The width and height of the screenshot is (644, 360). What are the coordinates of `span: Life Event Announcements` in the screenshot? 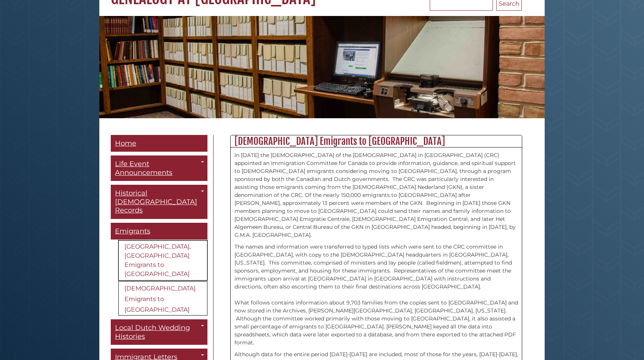 It's located at (143, 168).